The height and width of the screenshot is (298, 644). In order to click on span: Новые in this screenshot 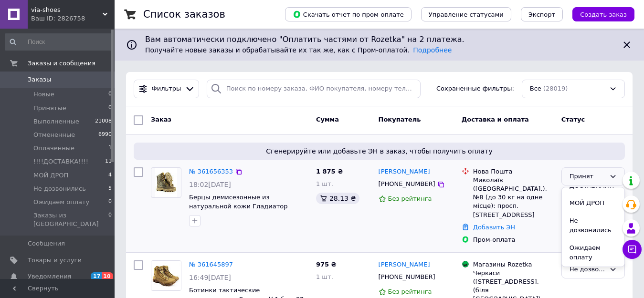, I will do `click(44, 95)`.